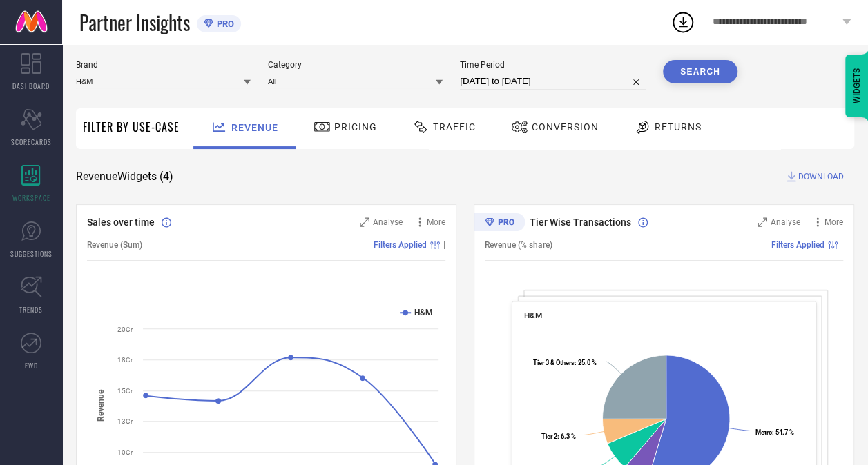 The width and height of the screenshot is (868, 465). I want to click on span: FWD, so click(31, 365).